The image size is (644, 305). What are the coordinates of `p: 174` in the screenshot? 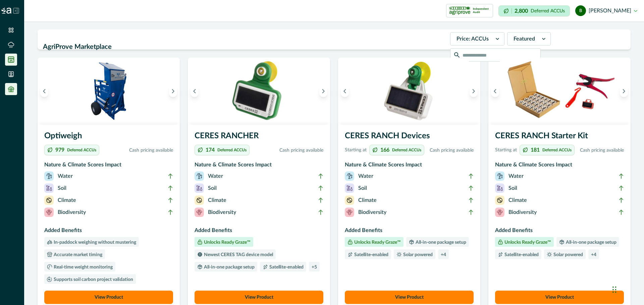 It's located at (210, 150).